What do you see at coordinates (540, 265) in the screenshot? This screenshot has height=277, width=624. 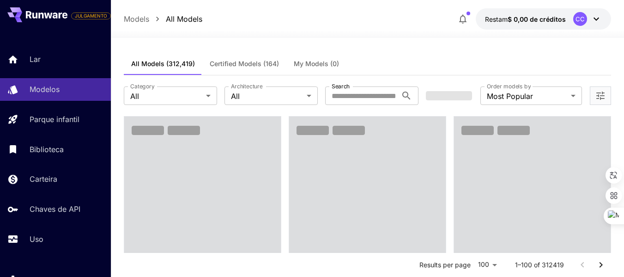 I see `p: 1–100 of 312419` at bounding box center [540, 265].